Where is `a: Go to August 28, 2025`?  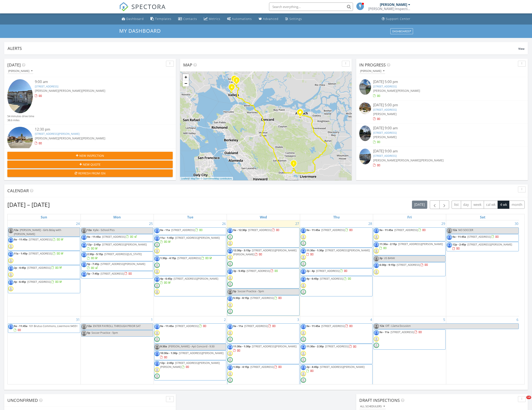
a: Go to August 28, 2025 is located at coordinates (370, 224).